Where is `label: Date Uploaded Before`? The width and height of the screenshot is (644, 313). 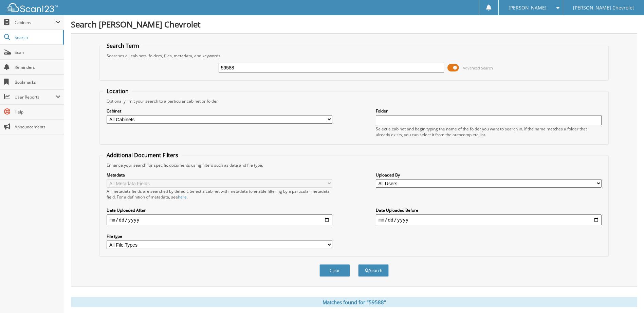
label: Date Uploaded Before is located at coordinates (488, 210).